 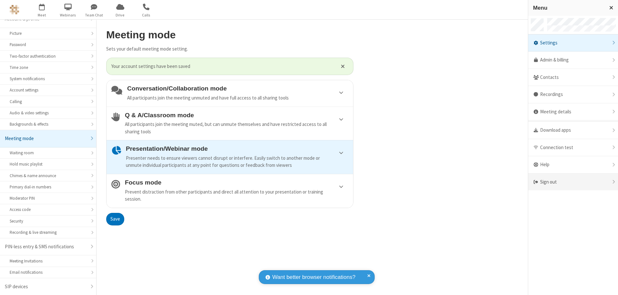 What do you see at coordinates (46, 138) in the screenshot?
I see `div: Meeting mode` at bounding box center [46, 138].